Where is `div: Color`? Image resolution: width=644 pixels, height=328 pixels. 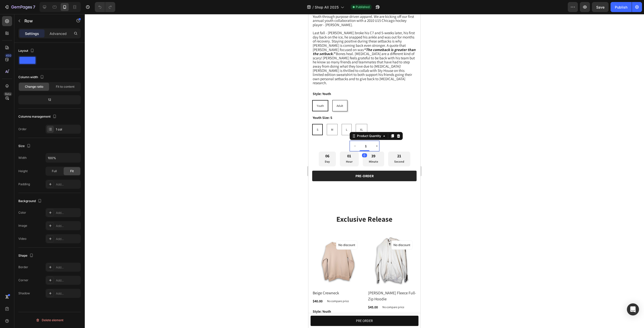 div: Color is located at coordinates (22, 213).